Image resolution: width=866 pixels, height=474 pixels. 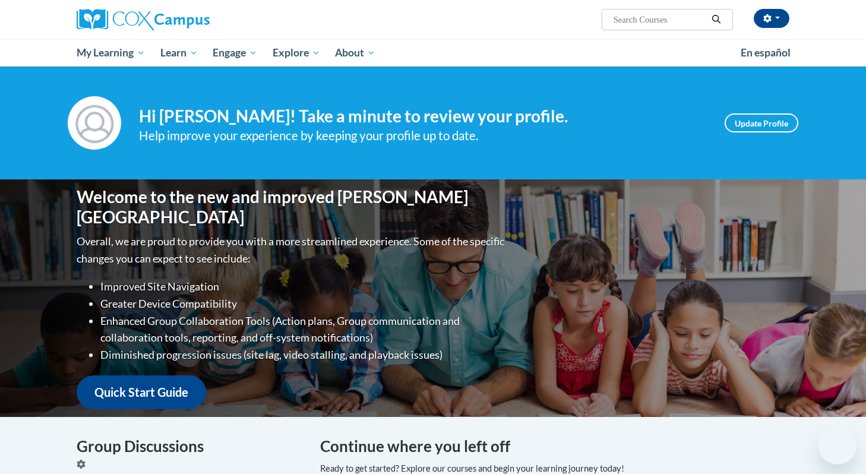 What do you see at coordinates (771, 18) in the screenshot?
I see `button: Account Settings` at bounding box center [771, 18].